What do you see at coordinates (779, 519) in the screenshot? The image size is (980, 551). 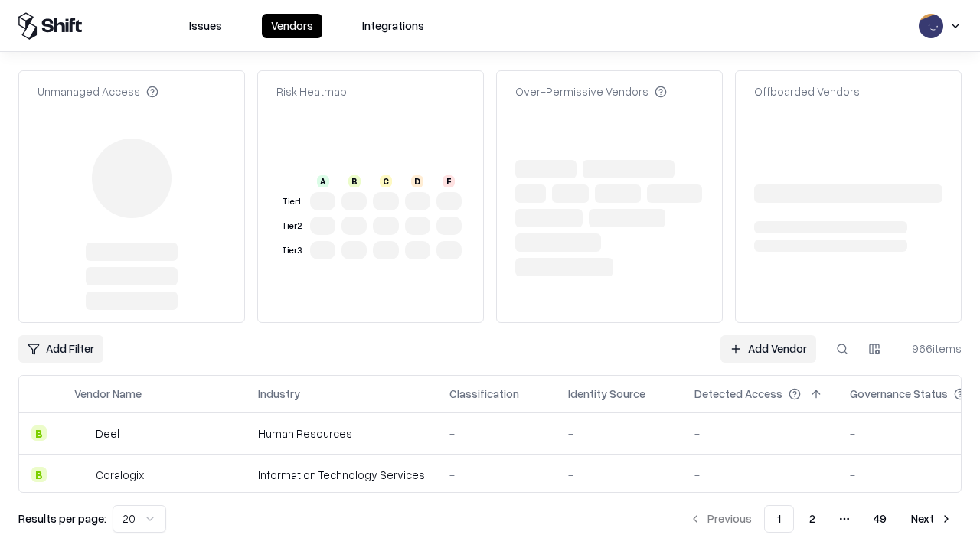 I see `button: 1` at bounding box center [779, 519].